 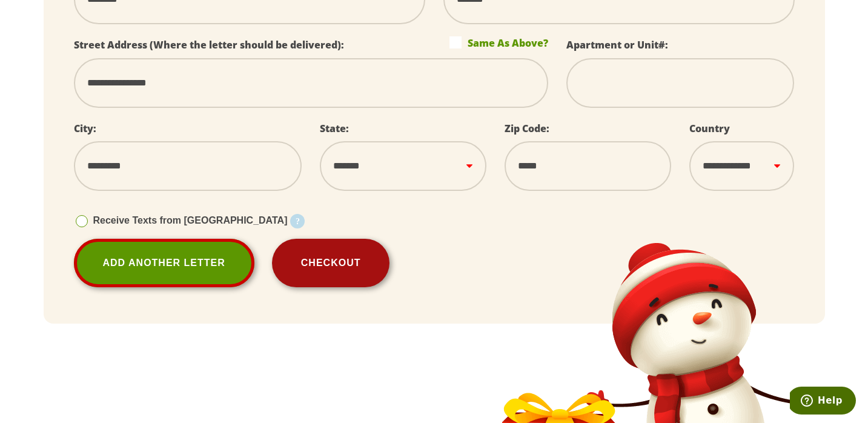 I want to click on span: Help, so click(x=40, y=14).